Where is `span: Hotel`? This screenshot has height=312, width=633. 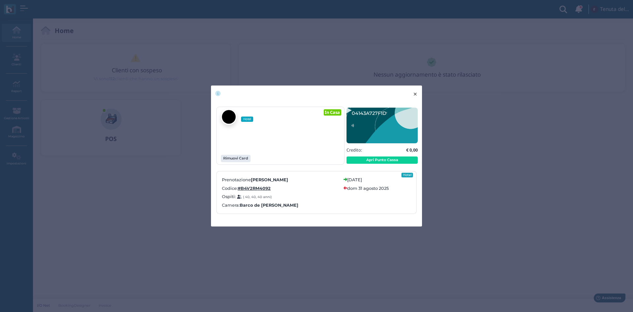 span: Hotel is located at coordinates (247, 119).